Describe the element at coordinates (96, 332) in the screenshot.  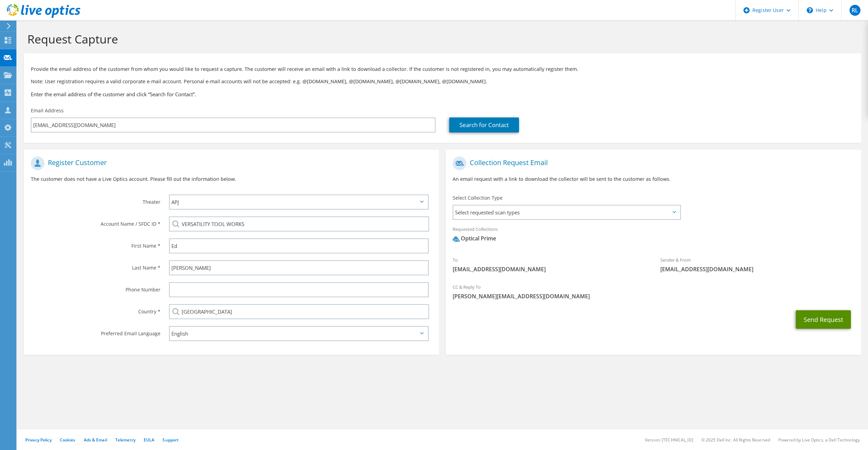
I see `label: Preferred Email Language` at that location.